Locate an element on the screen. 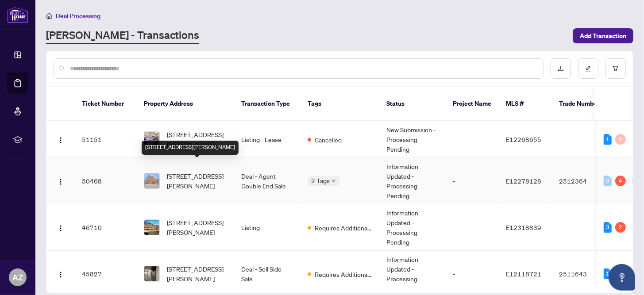 The width and height of the screenshot is (644, 295). button: Open asap is located at coordinates (621, 277).